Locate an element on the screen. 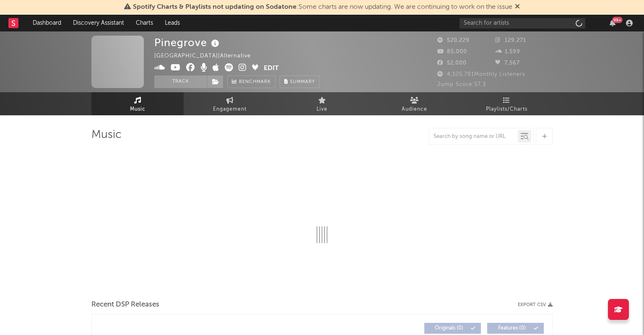 The image size is (644, 335). a: Playlists/Charts is located at coordinates (507, 103).